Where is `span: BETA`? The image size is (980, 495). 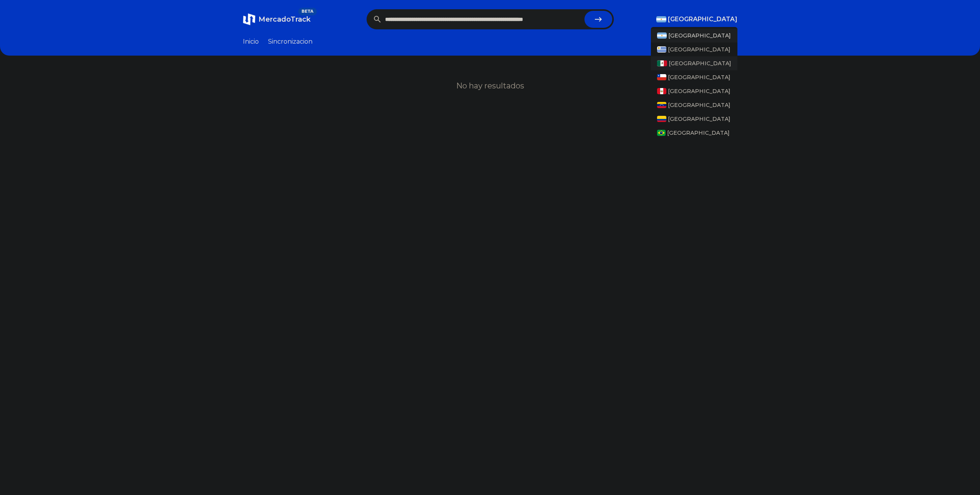 span: BETA is located at coordinates (307, 11).